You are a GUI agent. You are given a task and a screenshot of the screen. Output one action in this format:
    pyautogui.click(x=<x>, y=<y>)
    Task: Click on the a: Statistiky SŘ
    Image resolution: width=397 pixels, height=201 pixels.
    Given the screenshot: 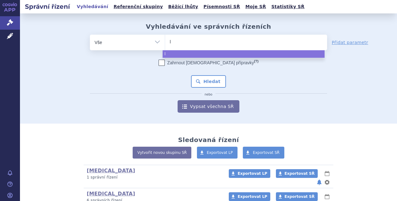 What is the action you would take?
    pyautogui.click(x=287, y=7)
    